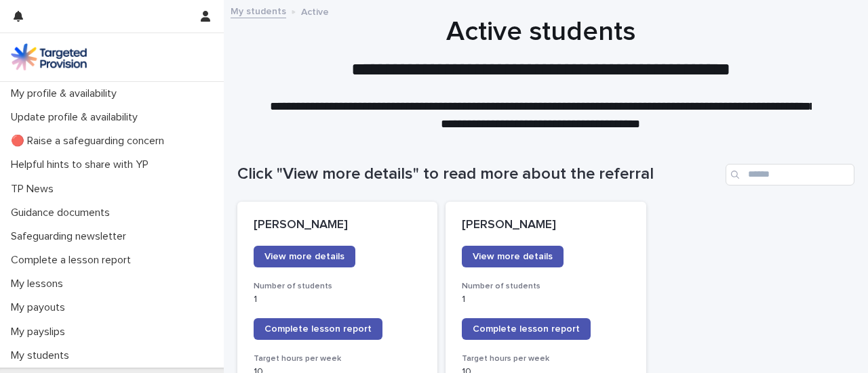 Image resolution: width=868 pixels, height=373 pixels. Describe the element at coordinates (789, 174) in the screenshot. I see `input: Search` at that location.